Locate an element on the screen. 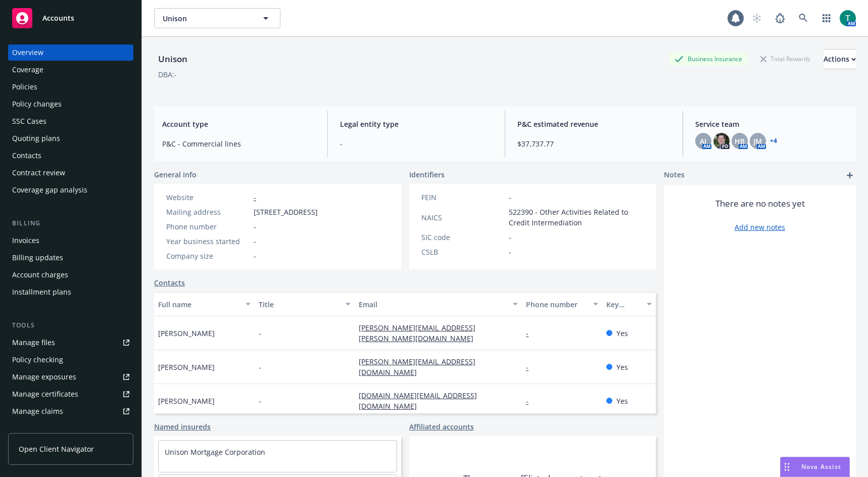 The width and height of the screenshot is (868, 477). button: Unison is located at coordinates (217, 18).